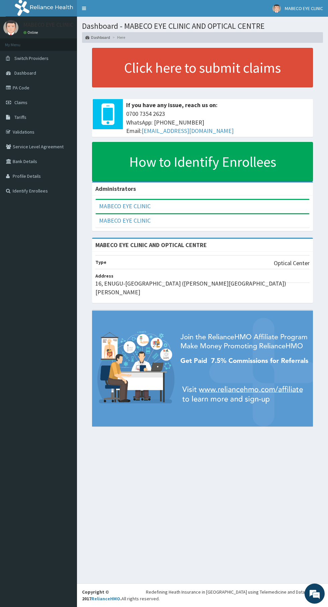 Image resolution: width=328 pixels, height=607 pixels. I want to click on span: Claims, so click(21, 102).